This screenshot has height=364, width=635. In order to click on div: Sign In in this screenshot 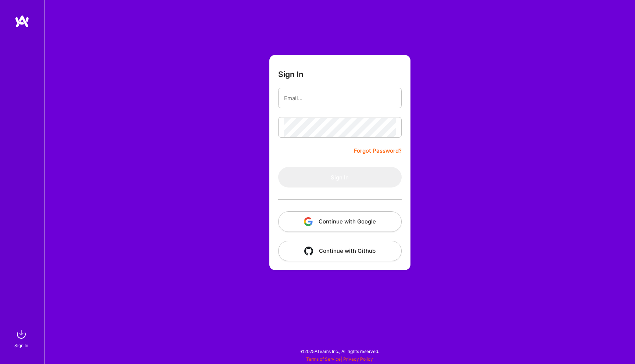, I will do `click(21, 345)`.